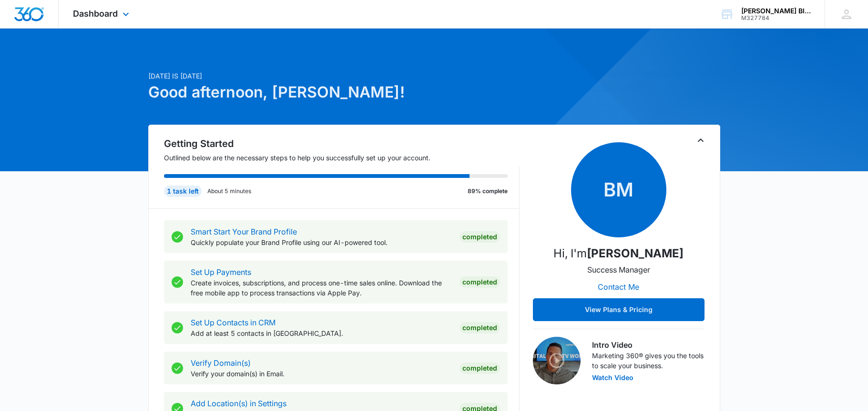  I want to click on img: Intro Video, so click(557, 361).